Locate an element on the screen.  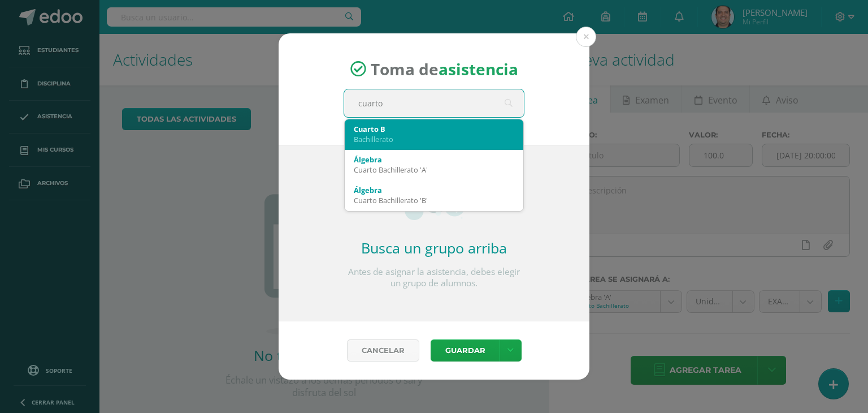
input: Busca un grado o sección aquí... is located at coordinates (434, 103).